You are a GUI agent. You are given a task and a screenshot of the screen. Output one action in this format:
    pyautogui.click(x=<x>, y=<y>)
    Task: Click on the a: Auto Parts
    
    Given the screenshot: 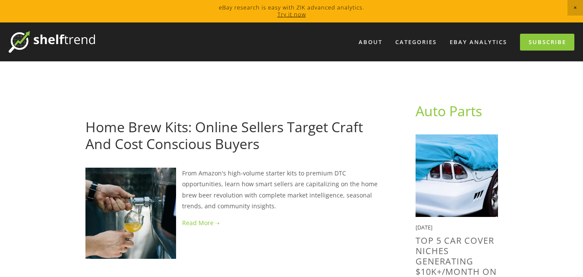 What is the action you would take?
    pyautogui.click(x=449, y=111)
    